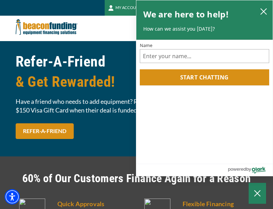 The image size is (273, 209). What do you see at coordinates (257, 193) in the screenshot?
I see `button: Close Chatbox` at bounding box center [257, 193].